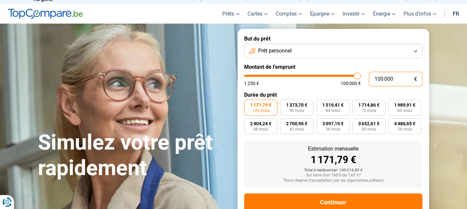 The height and width of the screenshot is (209, 467). I want to click on span: 72 mois, so click(369, 111).